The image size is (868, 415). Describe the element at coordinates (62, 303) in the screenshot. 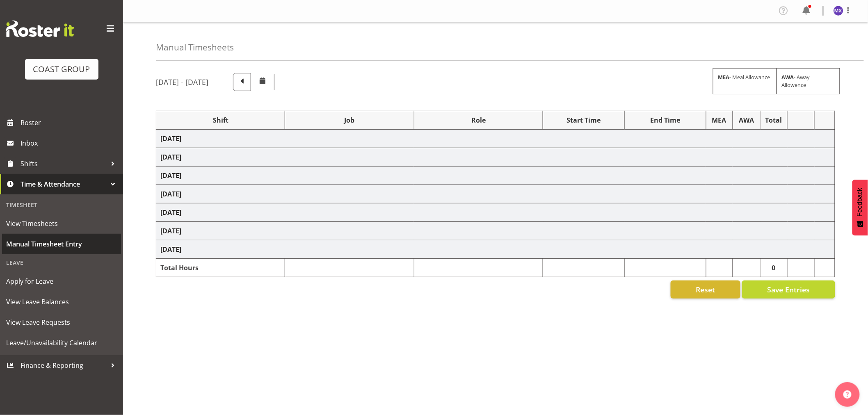

I see `span: View Leave Balances` at that location.